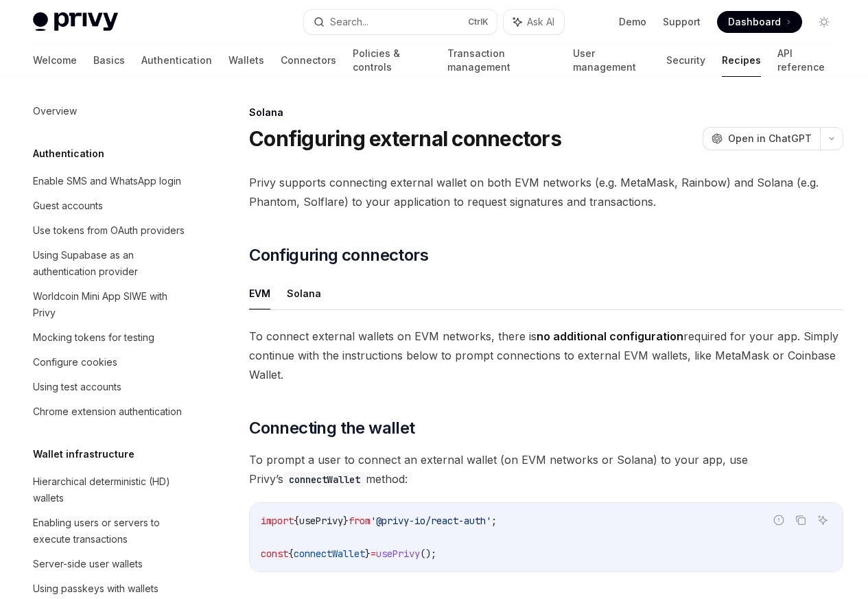 This screenshot has height=599, width=868. What do you see at coordinates (304, 293) in the screenshot?
I see `button: Solana` at bounding box center [304, 293].